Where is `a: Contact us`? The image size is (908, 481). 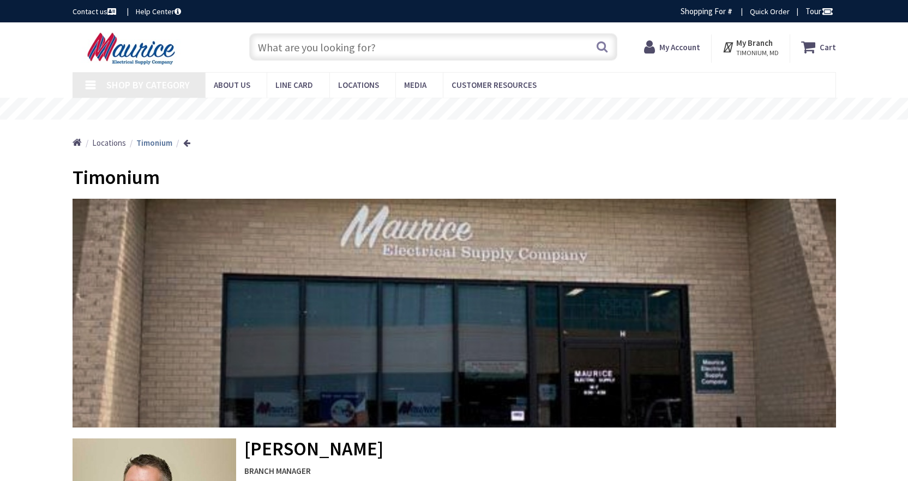
a: Contact us is located at coordinates (95, 11).